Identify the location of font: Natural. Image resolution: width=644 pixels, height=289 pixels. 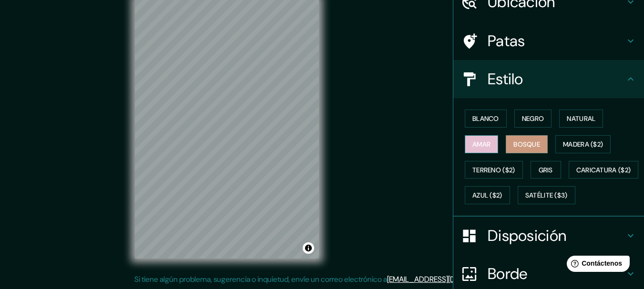
(581, 118).